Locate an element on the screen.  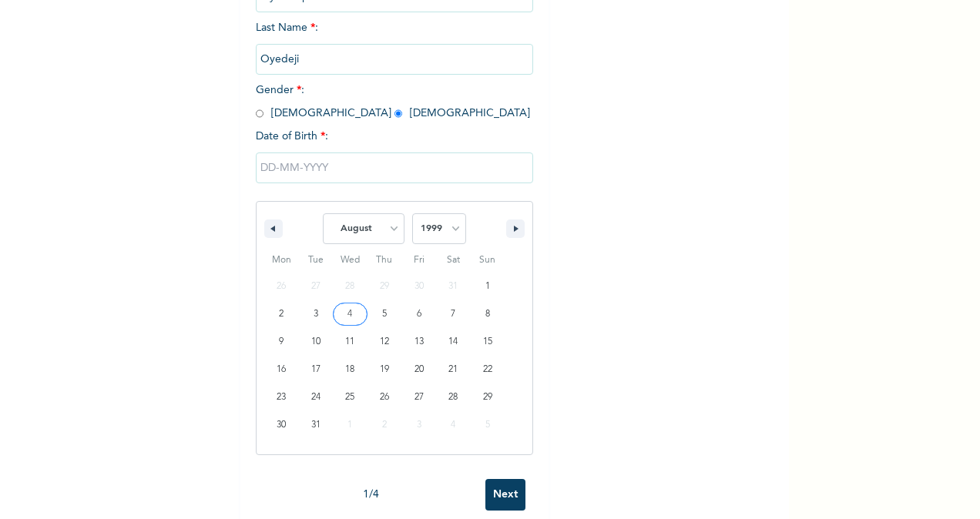
button: 18 is located at coordinates (350, 370).